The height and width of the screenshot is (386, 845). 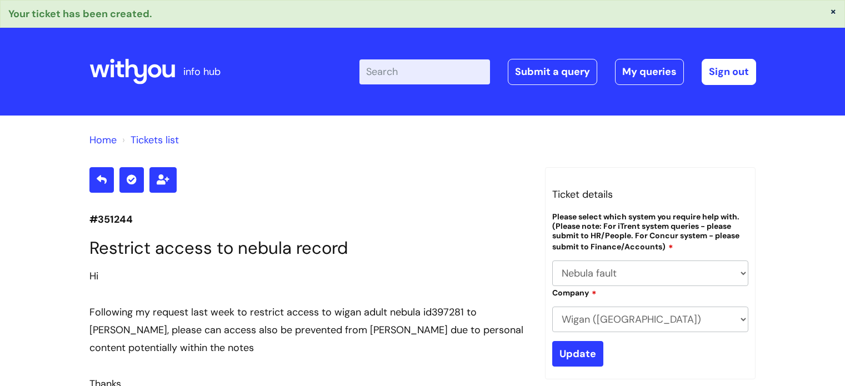 What do you see at coordinates (309, 276) in the screenshot?
I see `div: Hi` at bounding box center [309, 276].